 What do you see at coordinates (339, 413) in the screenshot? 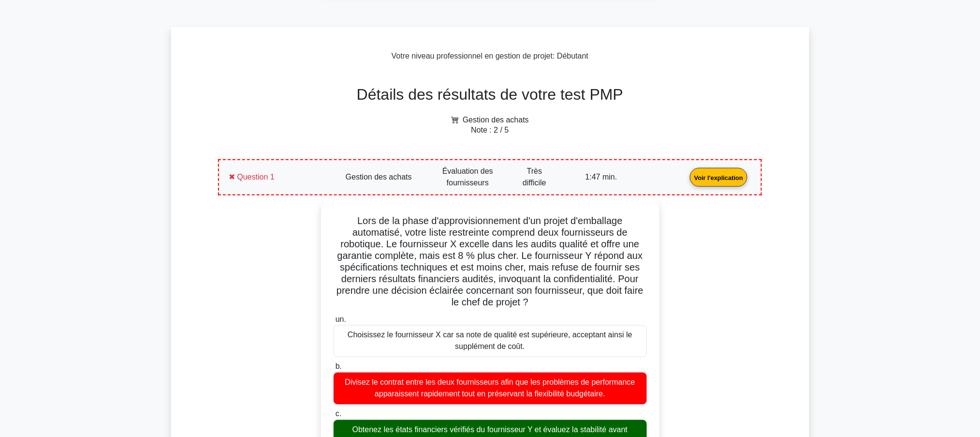
I see `font: c.` at bounding box center [339, 413].